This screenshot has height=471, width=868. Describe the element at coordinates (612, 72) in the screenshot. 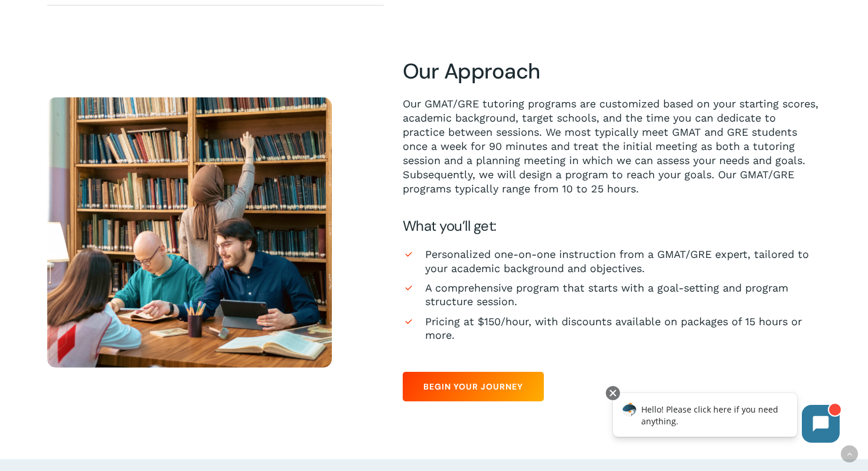

I see `h3: Our Approach` at that location.